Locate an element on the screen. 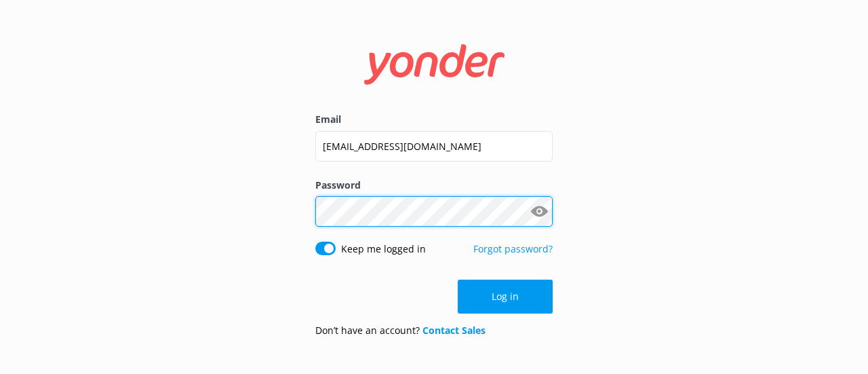  a: Forgot password? is located at coordinates (513, 248).